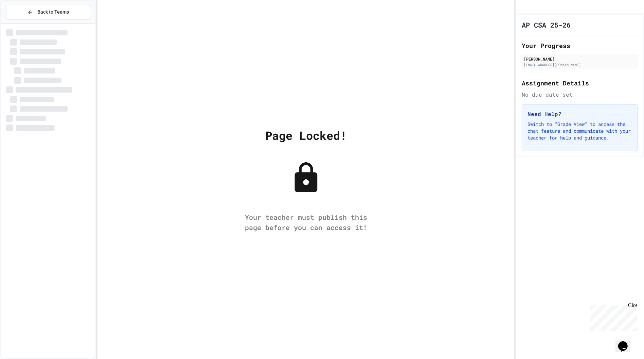 This screenshot has height=359, width=644. What do you see at coordinates (546, 25) in the screenshot?
I see `h1: AP CSA 25-26` at bounding box center [546, 25].